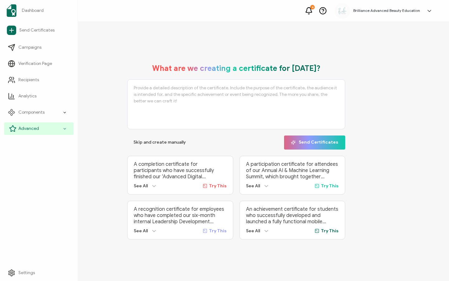  What do you see at coordinates (315, 142) in the screenshot?
I see `button: Send Certificates` at bounding box center [315, 142].